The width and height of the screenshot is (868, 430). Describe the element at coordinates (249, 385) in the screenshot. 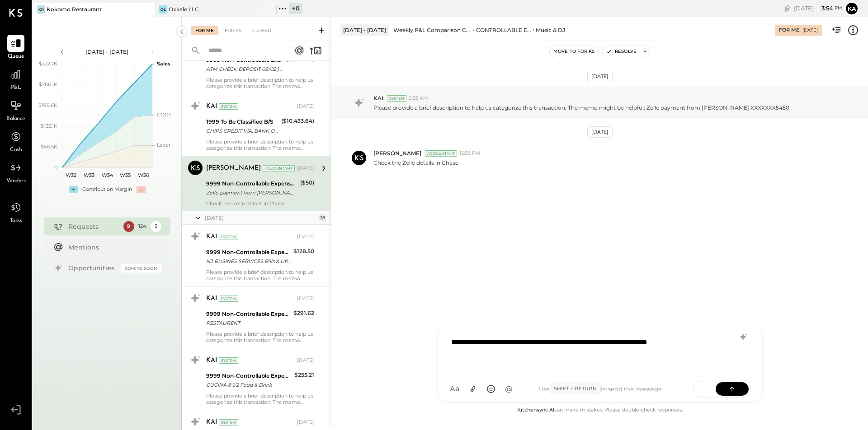

I see `div: CUCINA 8 1/2 Food & Drink` at that location.